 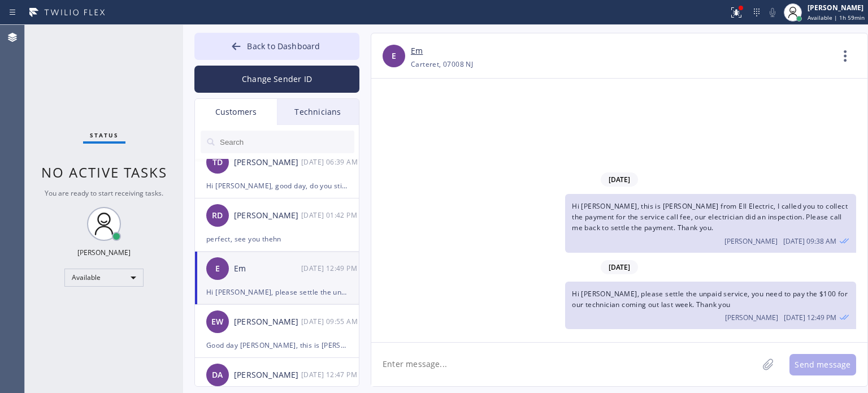 What do you see at coordinates (773, 12) in the screenshot?
I see `button: Mute` at bounding box center [773, 12].